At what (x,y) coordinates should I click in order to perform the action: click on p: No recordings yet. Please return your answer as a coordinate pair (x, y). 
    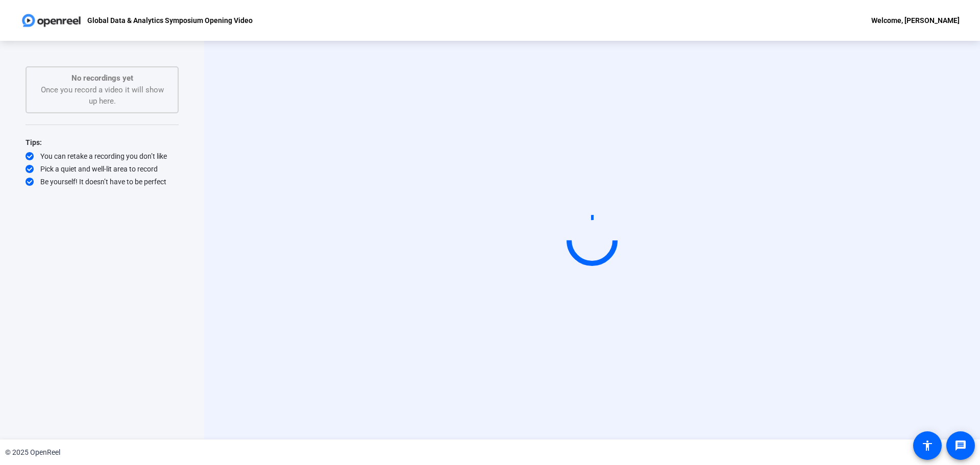
    Looking at the image, I should click on (102, 78).